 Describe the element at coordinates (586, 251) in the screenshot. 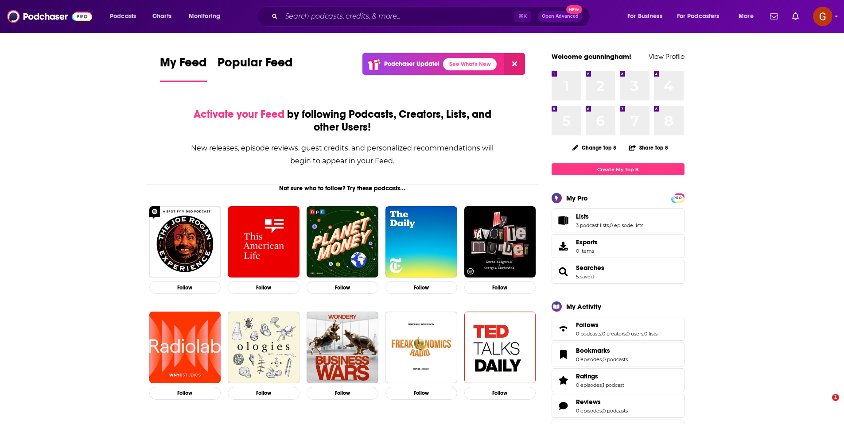

I see `span: 0 items` at that location.